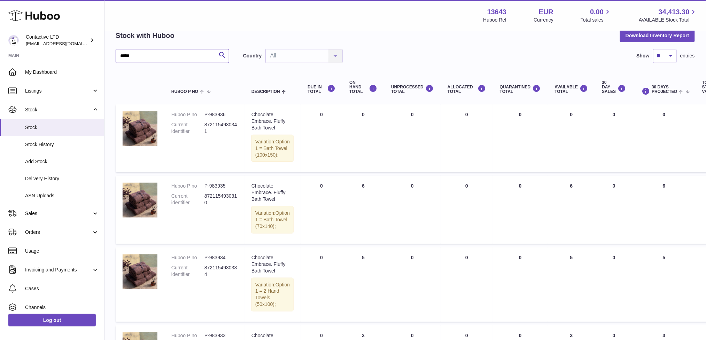  I want to click on div: DUE IN TOTAL, so click(321, 89).